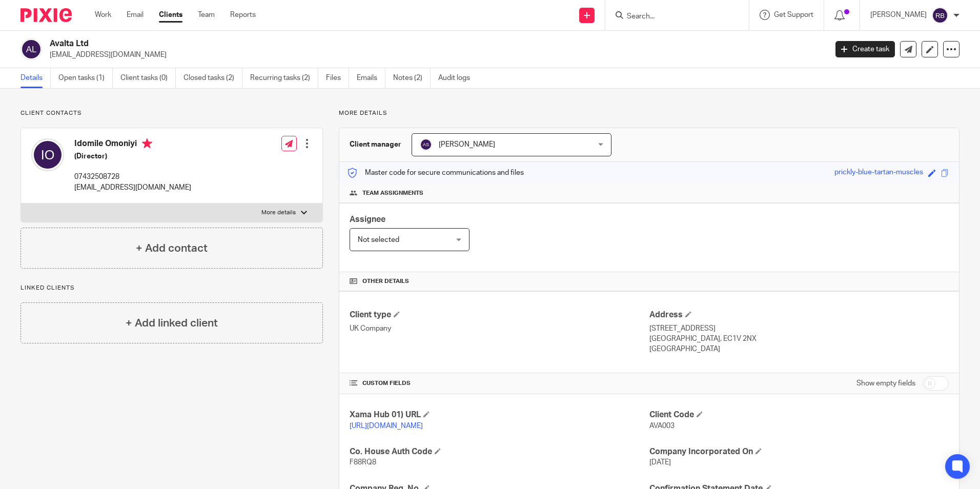  Describe the element at coordinates (337, 78) in the screenshot. I see `a: Files` at that location.